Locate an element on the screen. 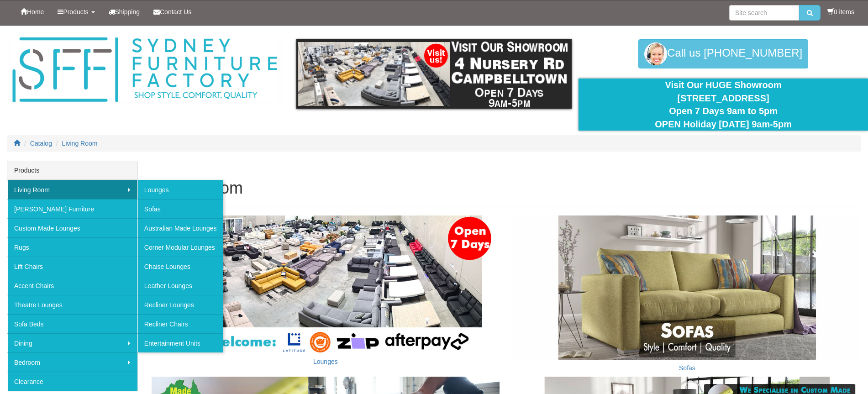  h1: Living Room is located at coordinates (506, 188).